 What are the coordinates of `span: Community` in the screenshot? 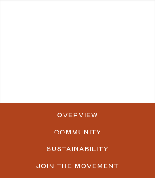 It's located at (78, 132).